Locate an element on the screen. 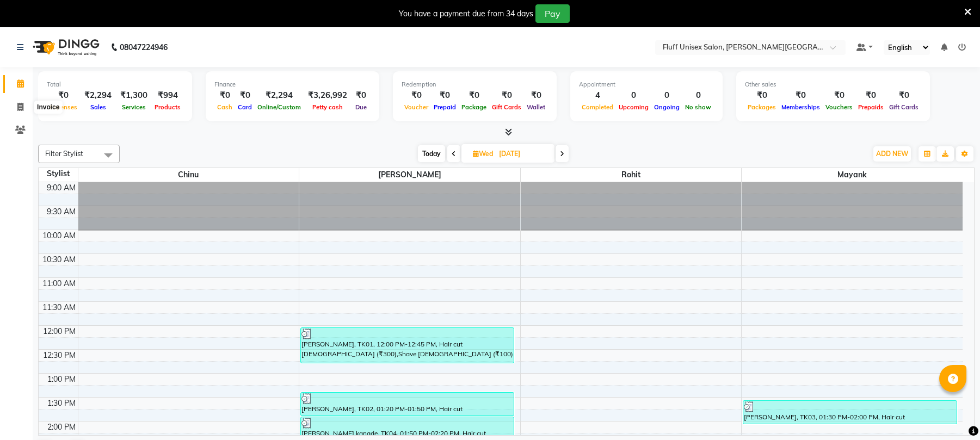  span: Card is located at coordinates (245, 107).